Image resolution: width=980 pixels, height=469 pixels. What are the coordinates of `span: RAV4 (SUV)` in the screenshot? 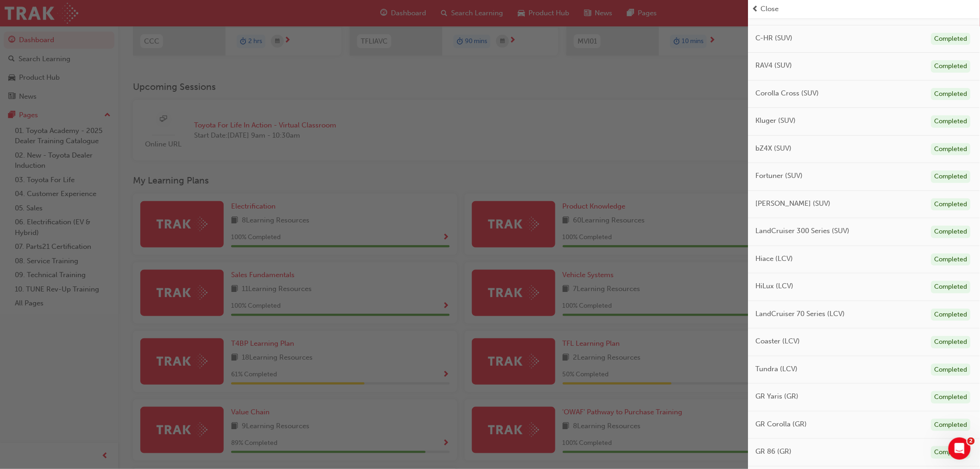 It's located at (773, 65).